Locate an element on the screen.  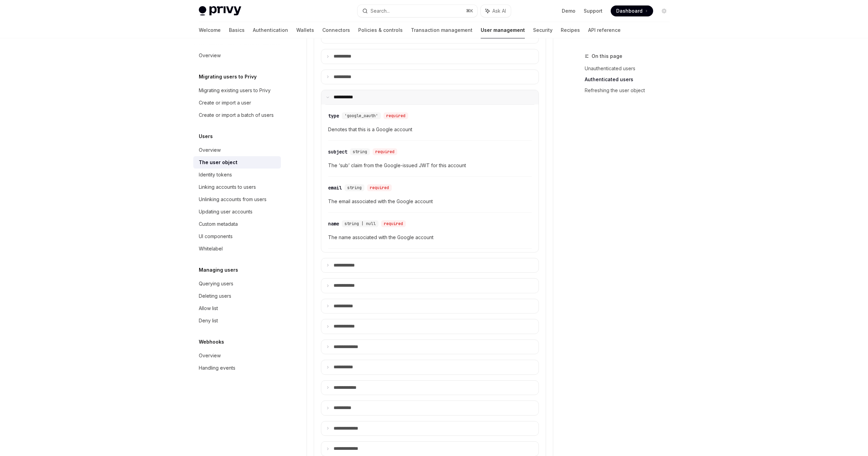
a: Recipes is located at coordinates (570, 30).